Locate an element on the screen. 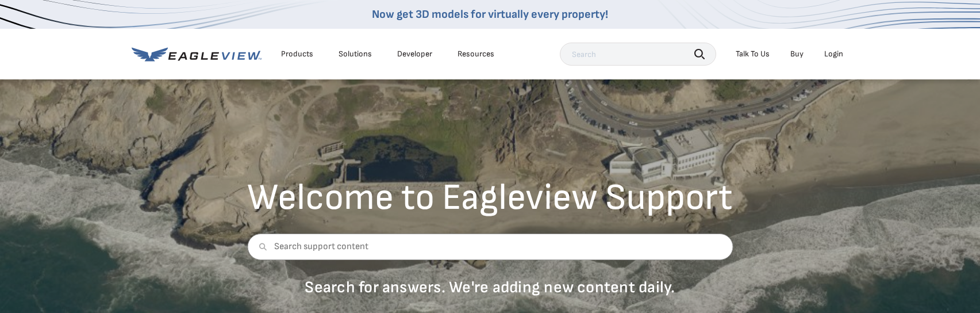  a: Developer is located at coordinates (415, 54).